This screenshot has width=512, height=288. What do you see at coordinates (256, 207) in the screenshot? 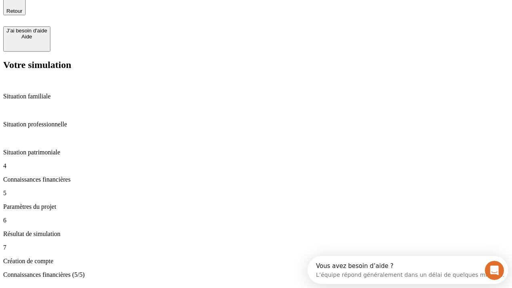
I see `p: Paramètres du projet` at bounding box center [256, 207].